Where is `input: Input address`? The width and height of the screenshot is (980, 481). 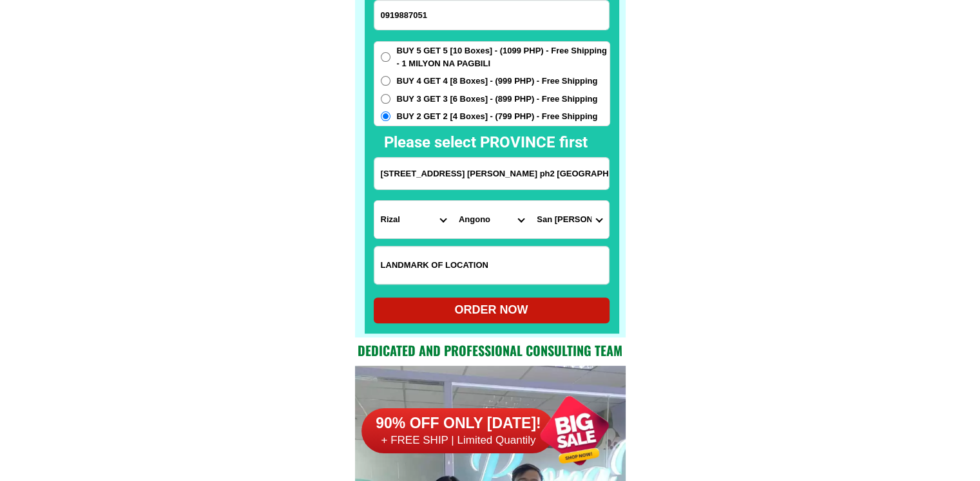 input: Input address is located at coordinates (492, 173).